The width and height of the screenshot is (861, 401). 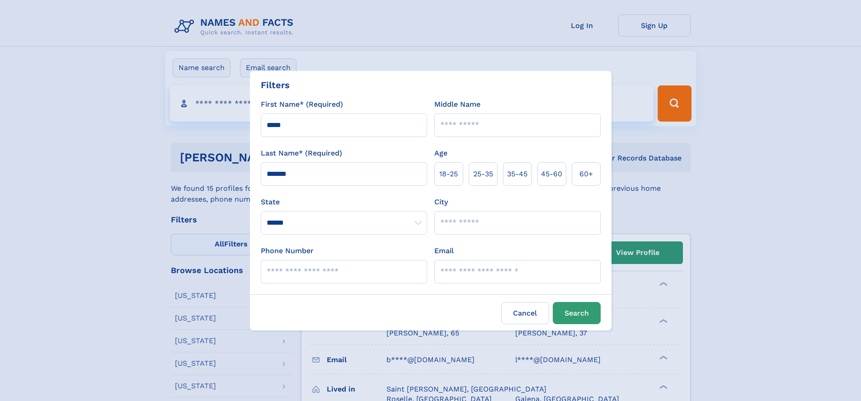 I want to click on span: 45‑60, so click(x=552, y=174).